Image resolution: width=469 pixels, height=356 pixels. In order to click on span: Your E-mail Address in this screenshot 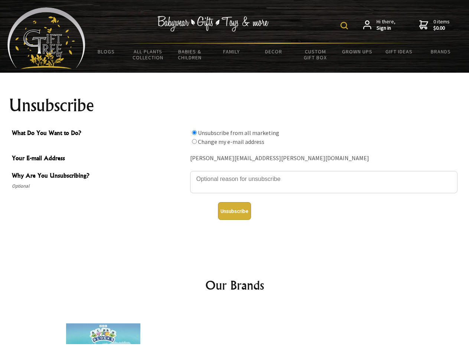, I will do `click(99, 159)`.